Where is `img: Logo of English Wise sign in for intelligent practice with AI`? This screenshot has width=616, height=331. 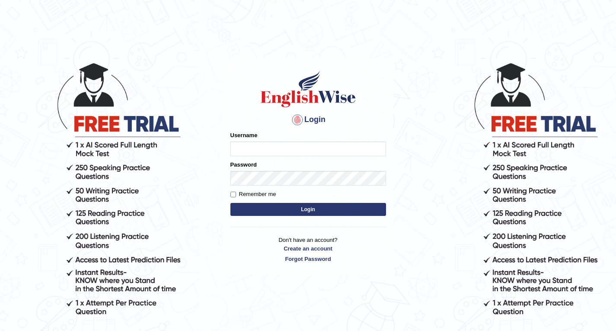 img: Logo of English Wise sign in for intelligent practice with AI is located at coordinates (308, 89).